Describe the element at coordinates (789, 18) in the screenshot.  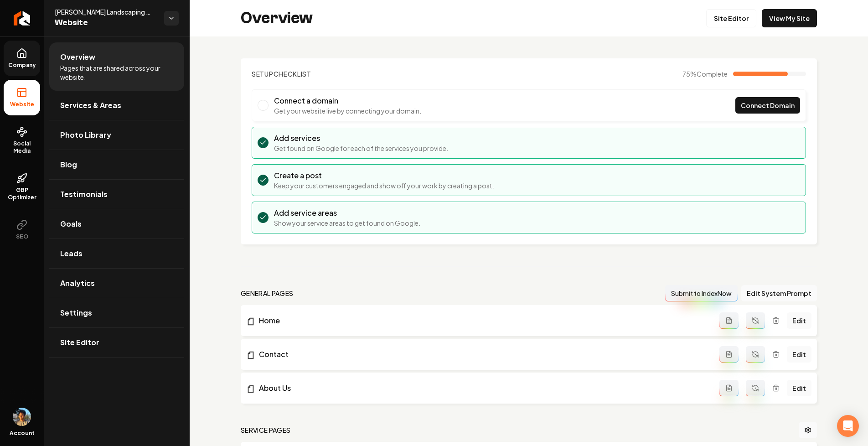
I see `a: View My Site` at that location.